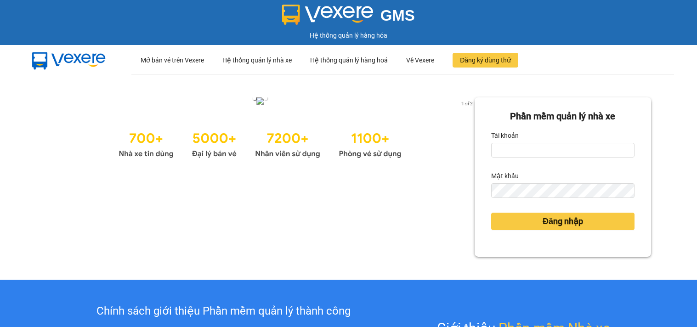  What do you see at coordinates (349, 60) in the screenshot?
I see `div: Hệ thống quản lý hàng hoá` at bounding box center [349, 60].